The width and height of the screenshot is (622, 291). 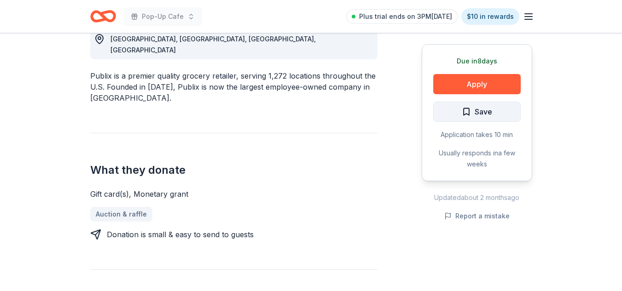 What do you see at coordinates (477, 135) in the screenshot?
I see `div: Application takes 10 min` at bounding box center [477, 135].